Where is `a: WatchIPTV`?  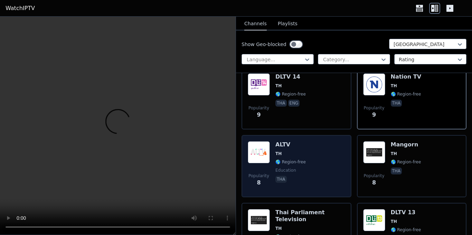 a: WatchIPTV is located at coordinates (20, 8).